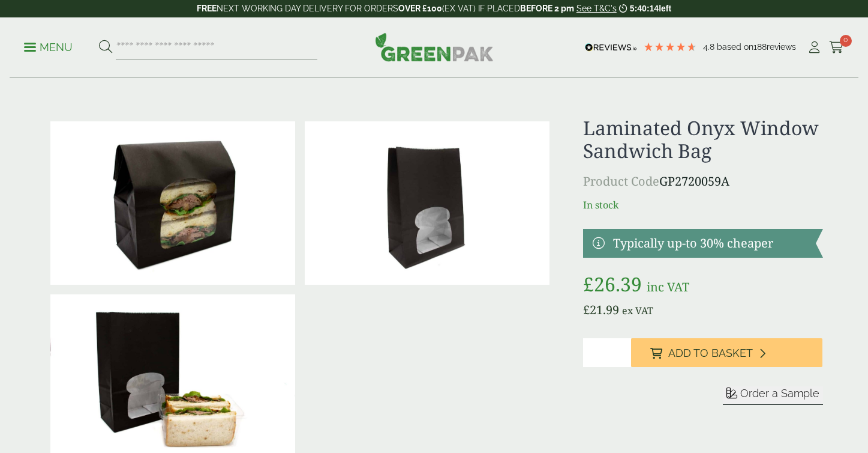 The height and width of the screenshot is (453, 868). I want to click on p: GP2720059A, so click(703, 181).